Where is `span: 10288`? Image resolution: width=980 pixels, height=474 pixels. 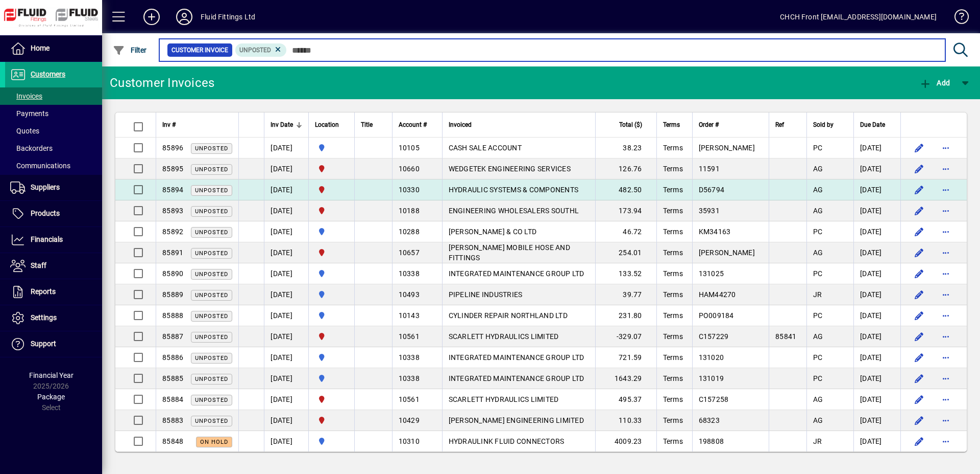 span: 10288 is located at coordinates (409, 231).